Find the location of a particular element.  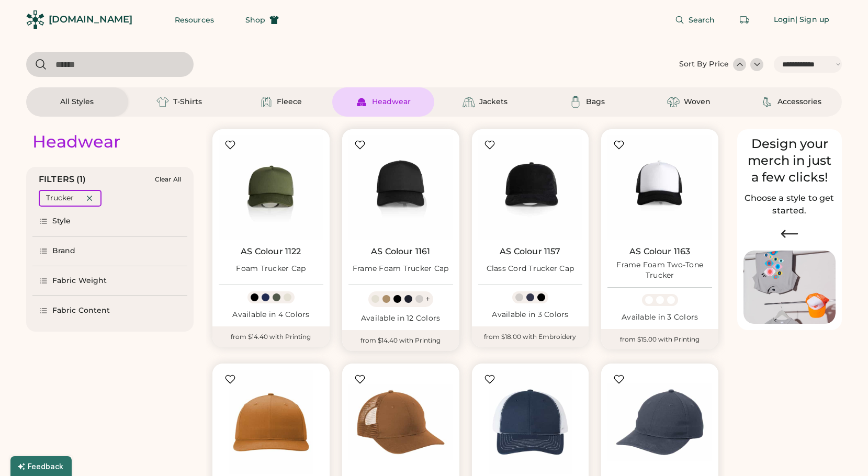

a: AS Colour 1161 is located at coordinates (400, 252).